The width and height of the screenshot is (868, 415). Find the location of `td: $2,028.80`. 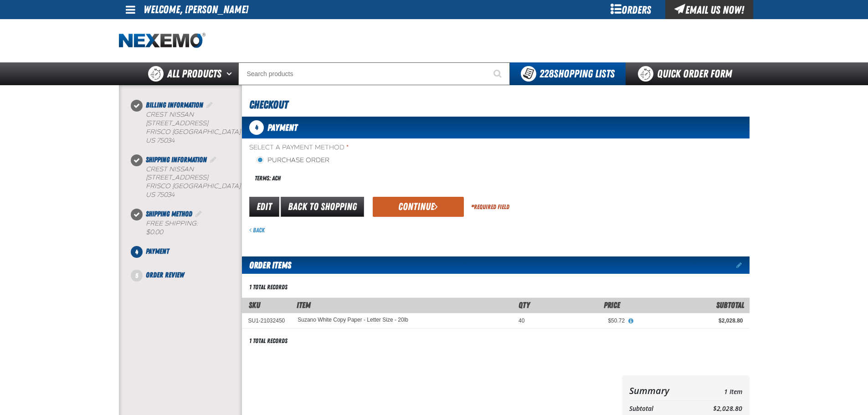

td: $2,028.80 is located at coordinates (715, 408).